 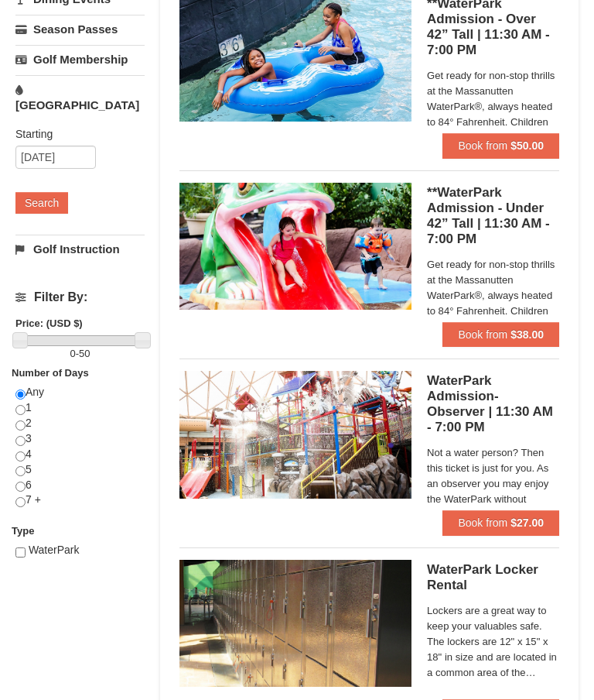 I want to click on img: 6619917-1522-bd7b88d9.jpg, so click(x=296, y=435).